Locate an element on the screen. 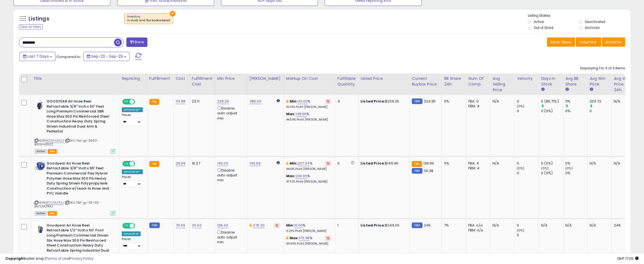  div: $149.99 is located at coordinates (383, 163).